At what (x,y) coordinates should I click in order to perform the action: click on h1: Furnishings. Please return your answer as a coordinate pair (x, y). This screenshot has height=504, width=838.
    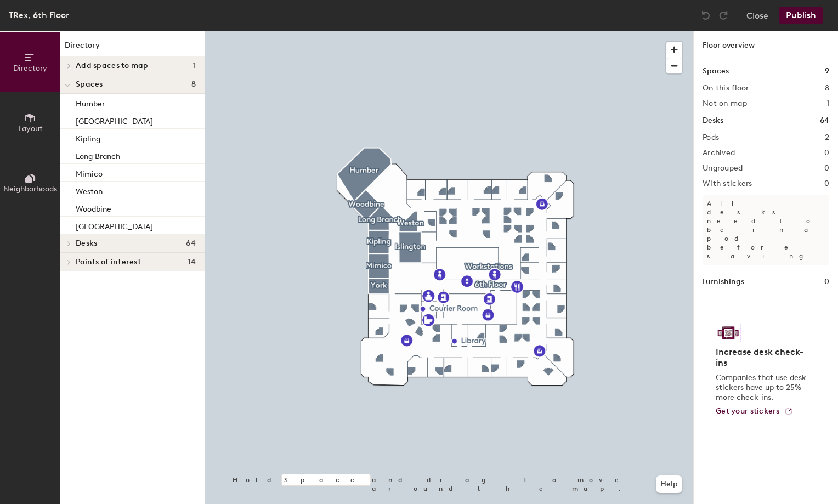
    Looking at the image, I should click on (724, 282).